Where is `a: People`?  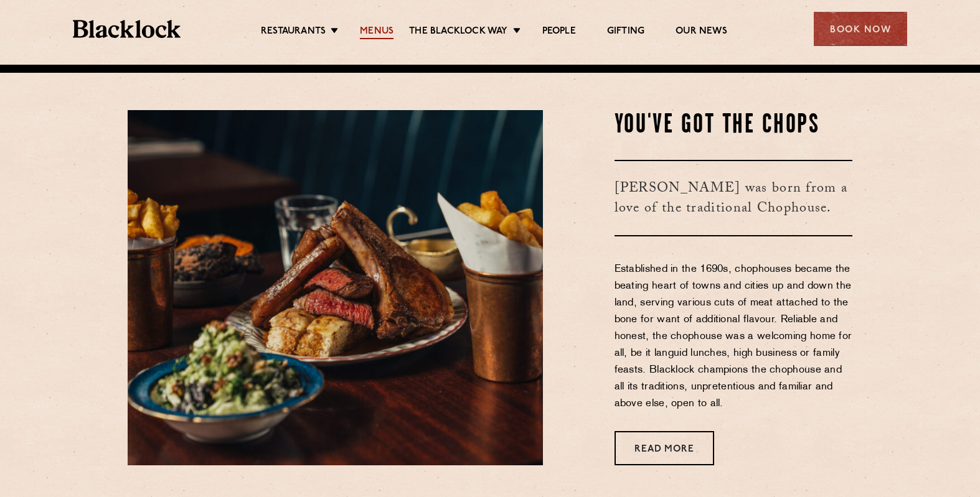 a: People is located at coordinates (559, 32).